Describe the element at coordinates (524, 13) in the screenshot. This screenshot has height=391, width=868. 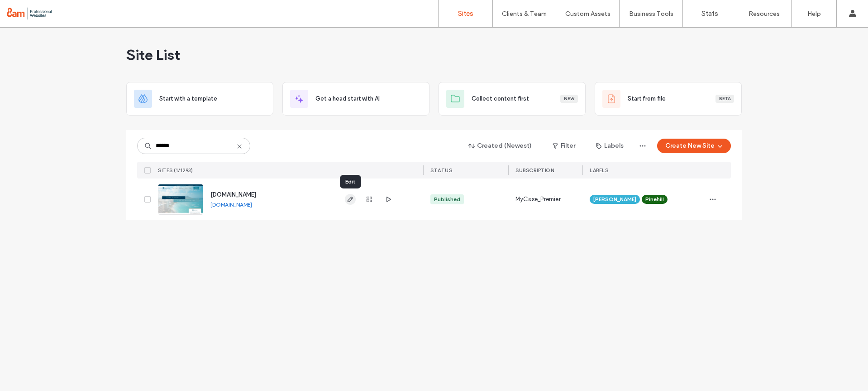
I see `label: Clients & Team` at that location.